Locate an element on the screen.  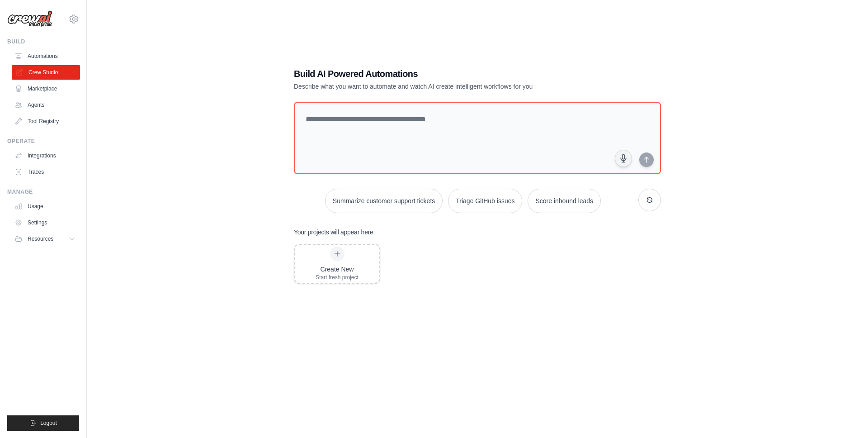
h1: Build AI Powered Automations is located at coordinates (446, 73).